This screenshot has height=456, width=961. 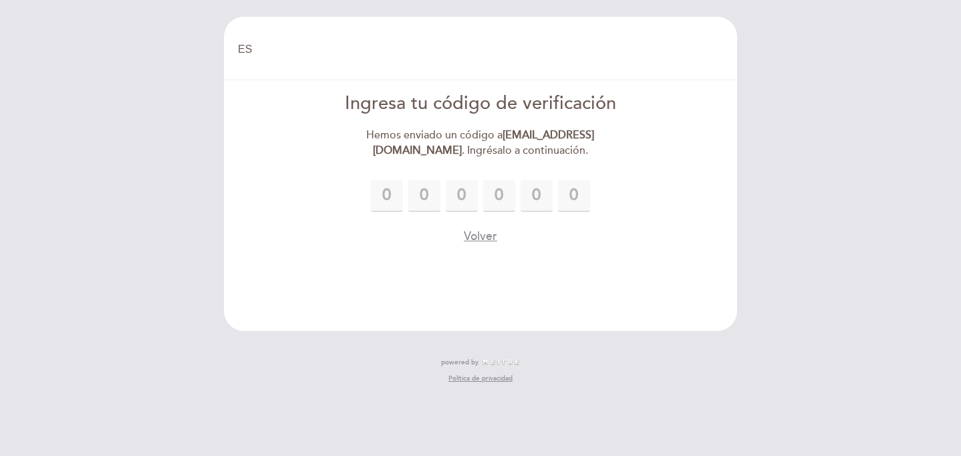 I want to click on div: Hemos enviado un código a . Ingrésalo a continuación., so click(x=480, y=143).